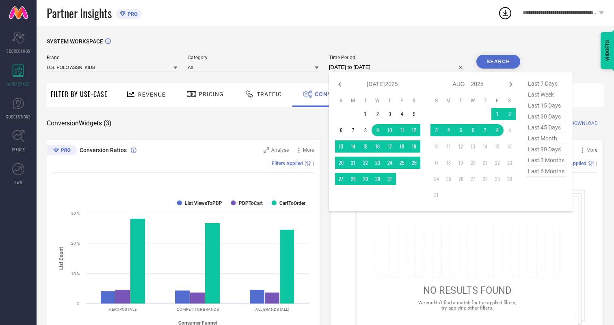 This screenshot has height=325, width=614. I want to click on span: last month, so click(546, 138).